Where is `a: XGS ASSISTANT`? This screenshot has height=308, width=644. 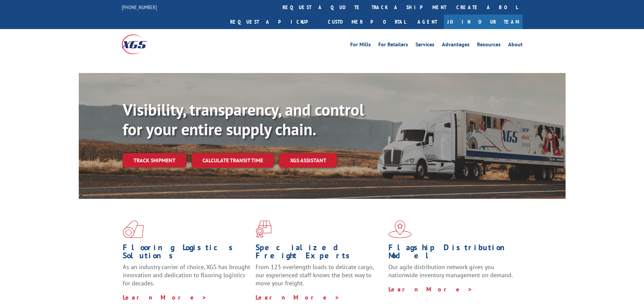
a: XGS ASSISTANT is located at coordinates (308, 160).